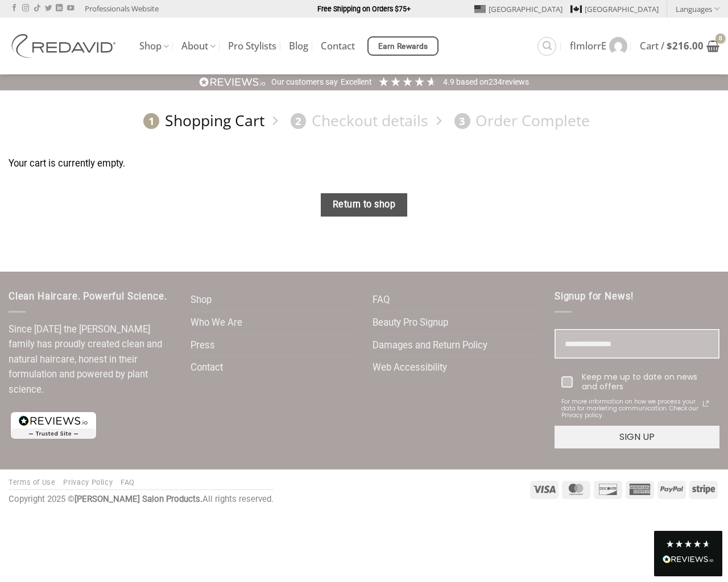 The image size is (728, 582). Describe the element at coordinates (449, 82) in the screenshot. I see `span: 4.9` at that location.